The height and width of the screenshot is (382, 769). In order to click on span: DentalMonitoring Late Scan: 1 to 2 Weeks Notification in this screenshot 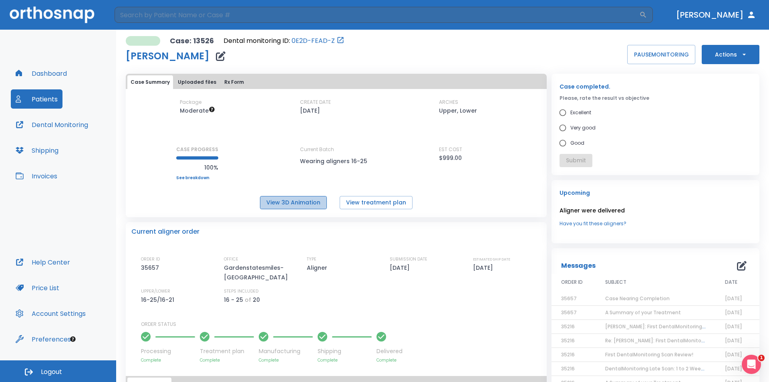, I will do `click(671, 368)`.